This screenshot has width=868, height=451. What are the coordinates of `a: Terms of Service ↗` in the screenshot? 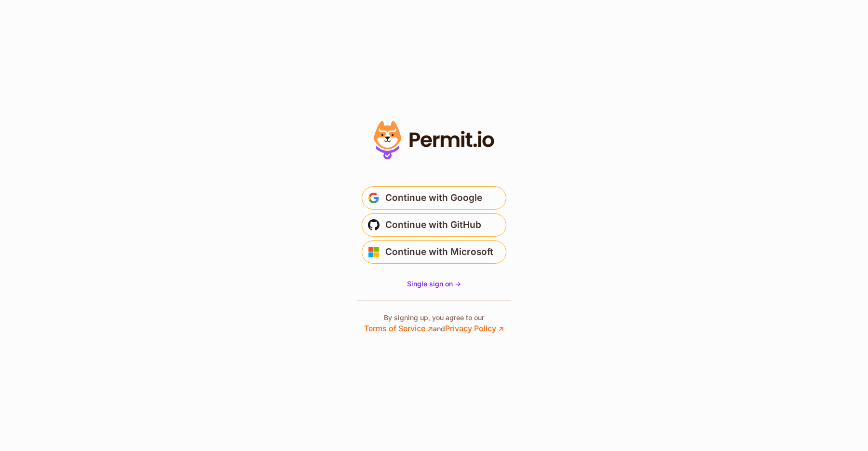 It's located at (398, 328).